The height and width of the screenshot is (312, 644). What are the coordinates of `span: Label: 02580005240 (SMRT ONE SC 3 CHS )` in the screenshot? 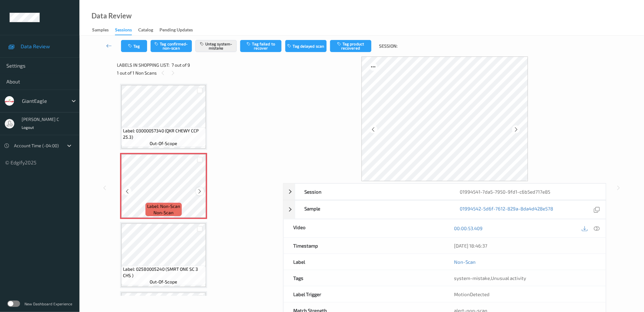 It's located at (163, 273).